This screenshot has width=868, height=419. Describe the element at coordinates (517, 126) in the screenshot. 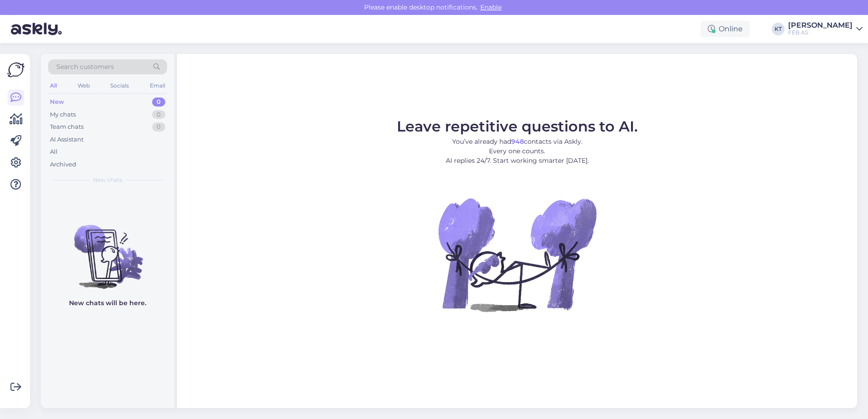

I see `span: Leave repetitive questions to AI.` at that location.